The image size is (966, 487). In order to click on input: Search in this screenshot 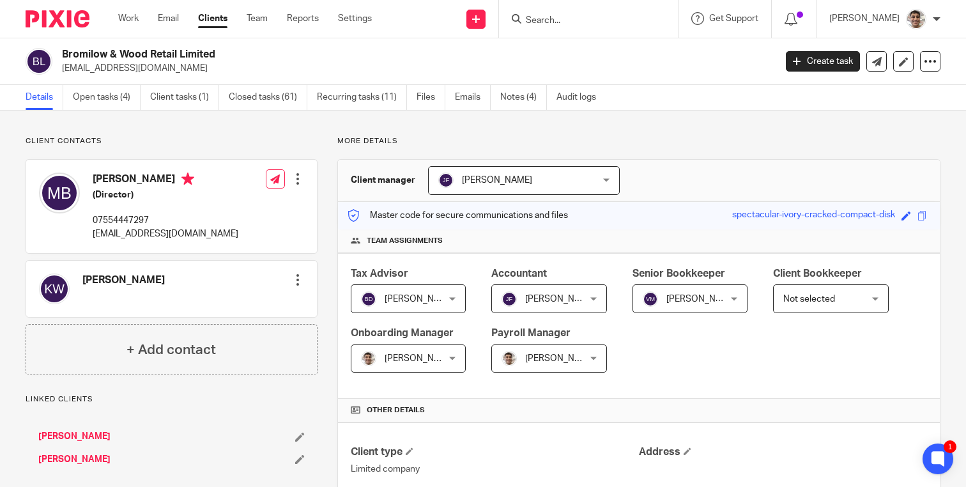, I will do `click(582, 21)`.